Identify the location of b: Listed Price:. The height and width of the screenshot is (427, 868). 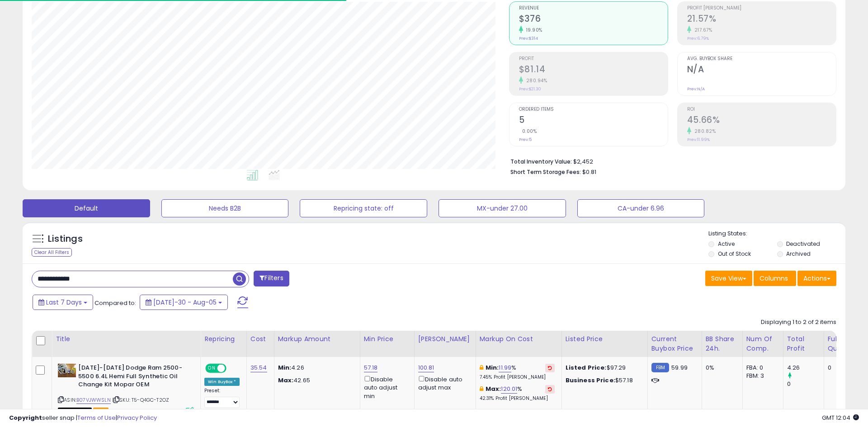
(586, 367).